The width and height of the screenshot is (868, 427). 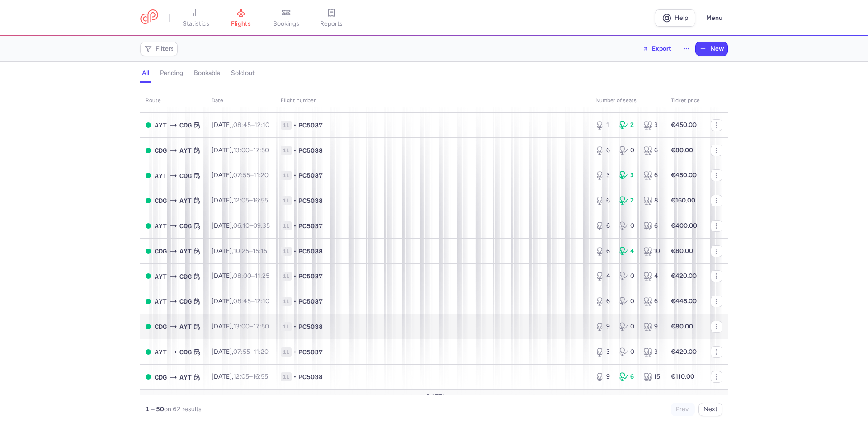 What do you see at coordinates (652, 377) in the screenshot?
I see `div: 15` at bounding box center [652, 377].